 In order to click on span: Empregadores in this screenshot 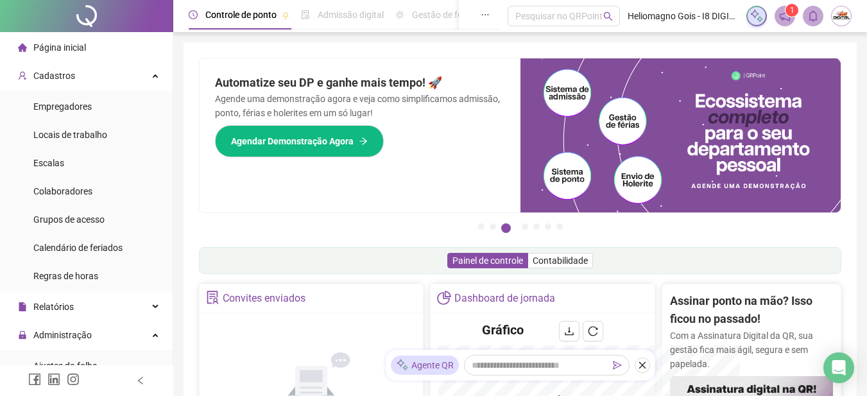, I will do `click(62, 107)`.